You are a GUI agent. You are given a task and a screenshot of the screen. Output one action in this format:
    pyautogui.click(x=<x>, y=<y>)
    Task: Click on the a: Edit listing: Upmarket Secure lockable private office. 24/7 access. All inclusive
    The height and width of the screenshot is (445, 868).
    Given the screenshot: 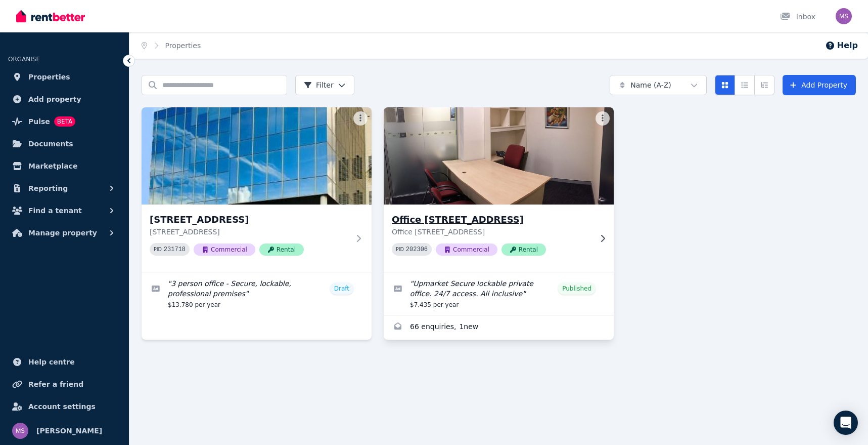 What is the action you would take?
    pyautogui.click(x=498, y=293)
    